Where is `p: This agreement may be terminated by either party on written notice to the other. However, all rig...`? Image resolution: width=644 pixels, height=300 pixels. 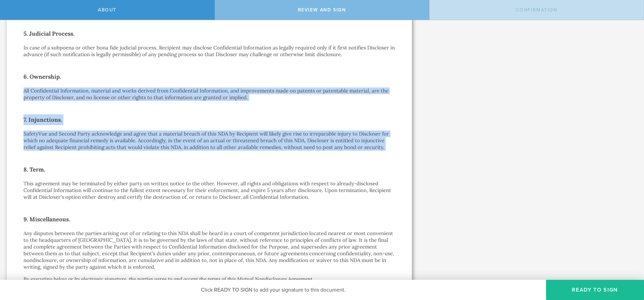
p: This agreement may be terminated by either party on written notice to the other. However, all rig... is located at coordinates (210, 190).